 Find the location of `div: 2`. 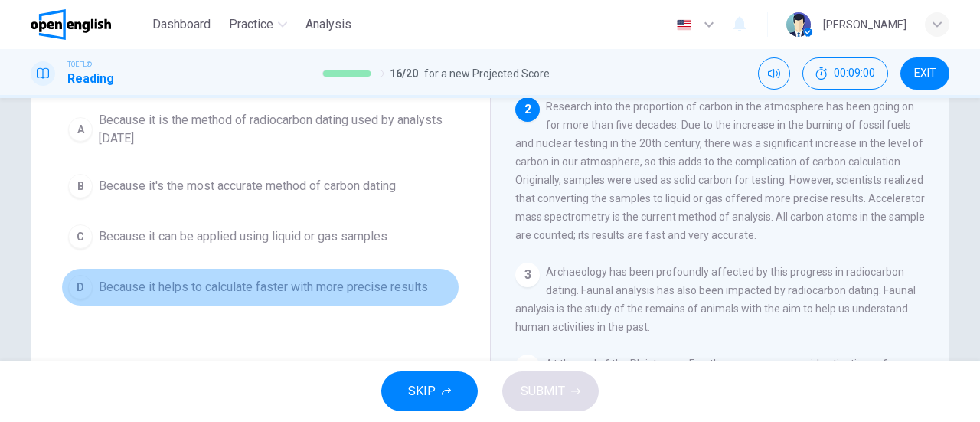

div: 2 is located at coordinates (528, 110).